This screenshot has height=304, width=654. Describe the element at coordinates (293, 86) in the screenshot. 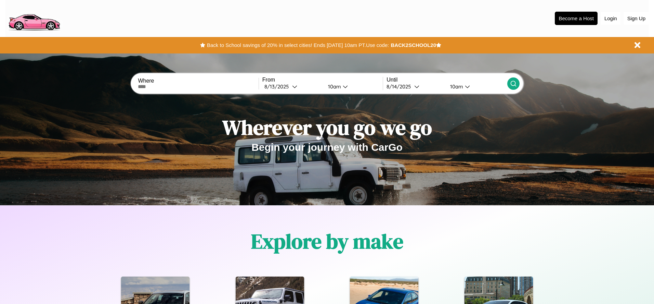

I see `button: 8/13/2025` at that location.